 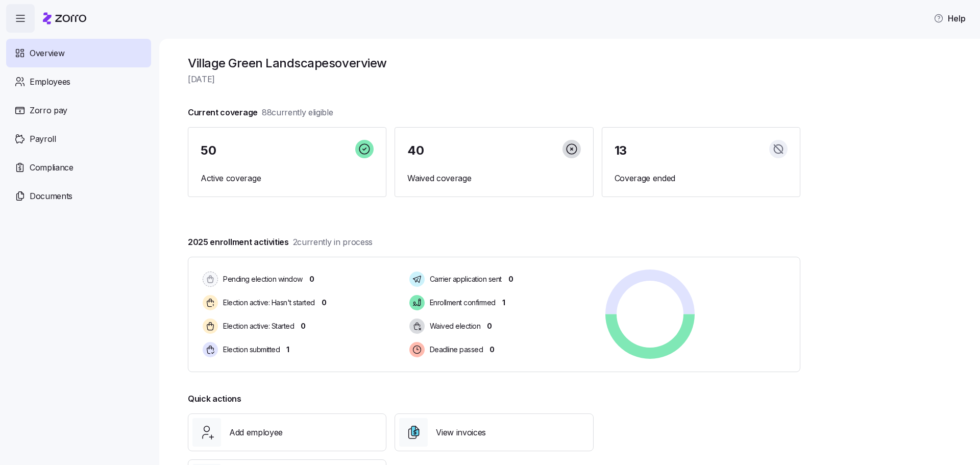 What do you see at coordinates (461, 302) in the screenshot?
I see `span: Enrollment confirmed` at bounding box center [461, 302].